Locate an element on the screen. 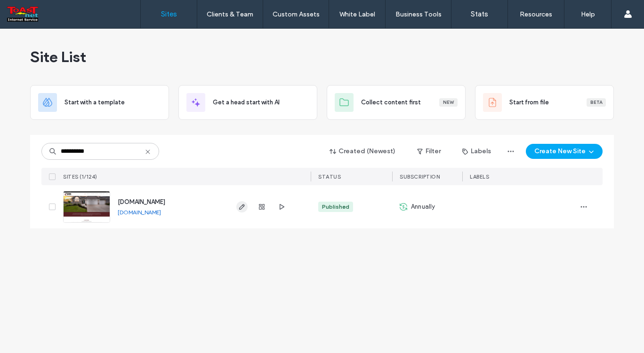  label: Resources is located at coordinates (536, 14).